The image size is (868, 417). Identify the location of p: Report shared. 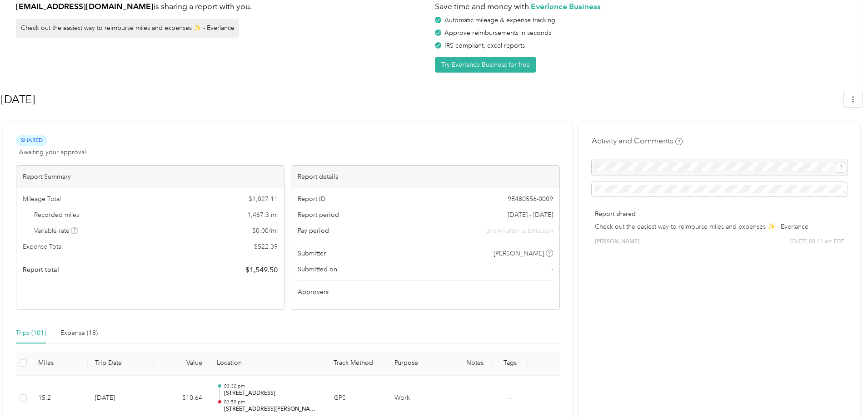
(719, 213).